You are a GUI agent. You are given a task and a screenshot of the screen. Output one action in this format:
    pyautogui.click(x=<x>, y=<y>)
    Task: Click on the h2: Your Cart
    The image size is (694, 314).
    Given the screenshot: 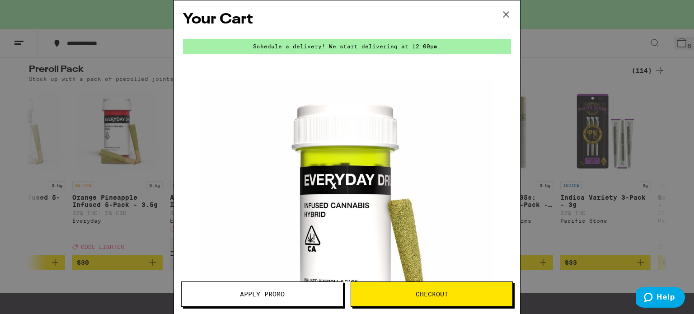 What is the action you would take?
    pyautogui.click(x=347, y=19)
    